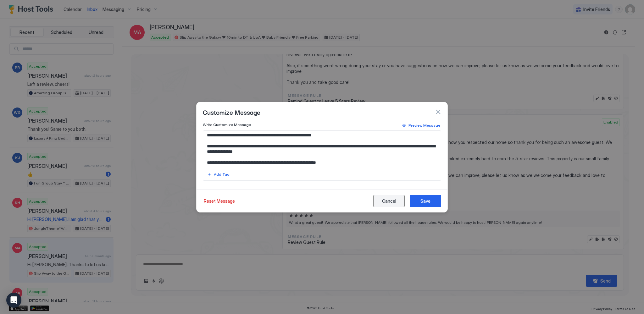  Describe the element at coordinates (421, 125) in the screenshot. I see `button: Preview Message` at that location.